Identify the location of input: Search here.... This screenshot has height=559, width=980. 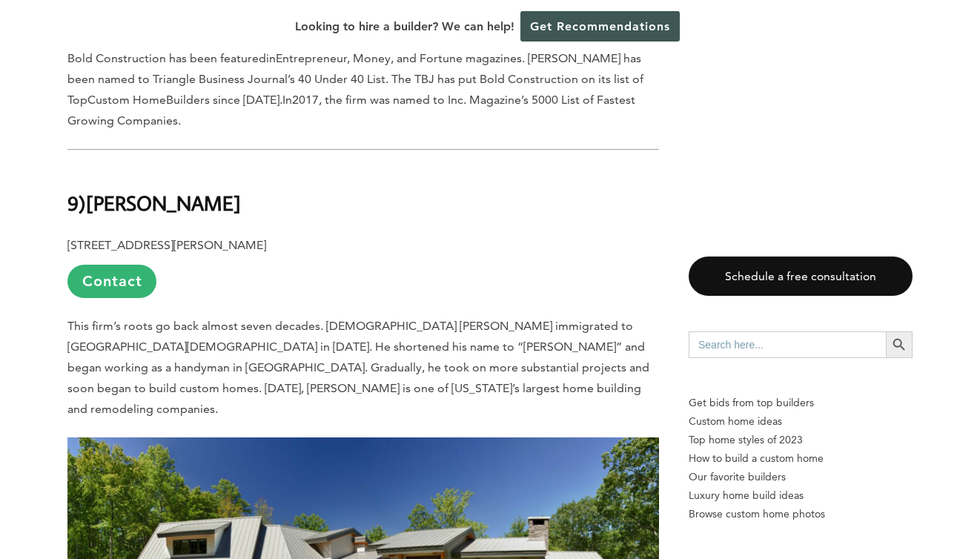
(787, 345).